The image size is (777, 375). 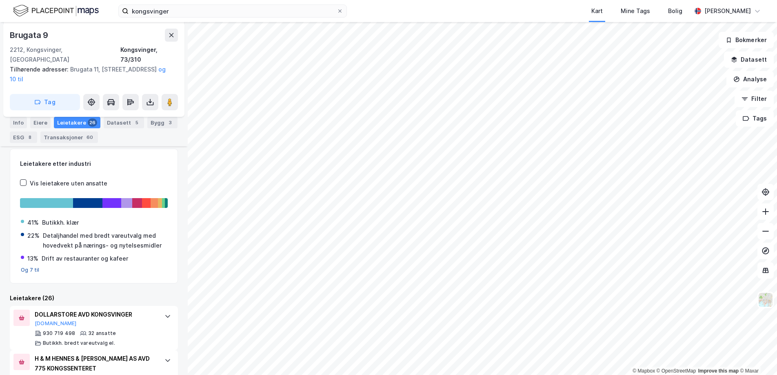 What do you see at coordinates (40, 122) in the screenshot?
I see `div: Eiere` at bounding box center [40, 122].